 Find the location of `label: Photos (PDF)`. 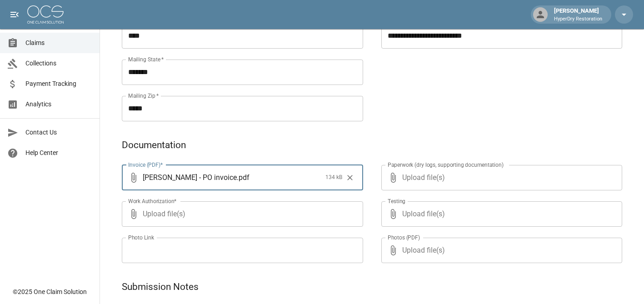

label: Photos (PDF) is located at coordinates (404, 237).